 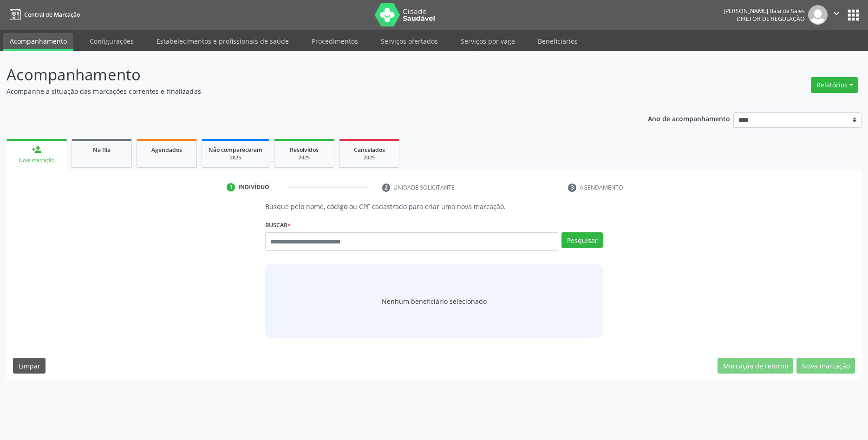 I want to click on span: Agendados, so click(x=167, y=150).